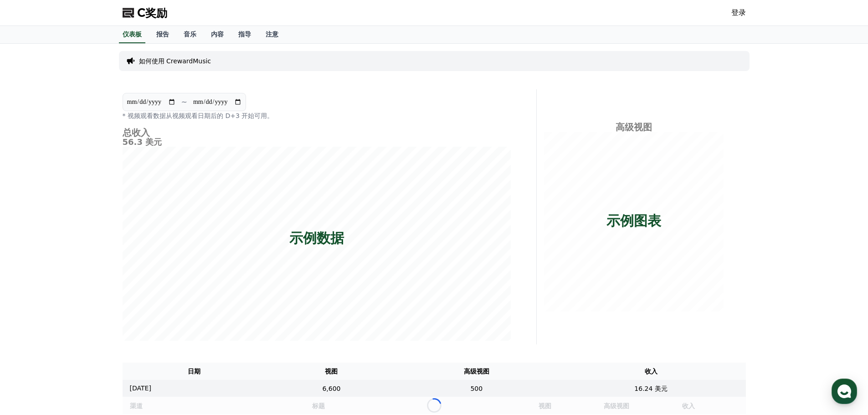 The height and width of the screenshot is (415, 868). What do you see at coordinates (198, 116) in the screenshot?
I see `font: * 视频观看数据从视频观看日期后的 D+3 开始可用。` at bounding box center [198, 116].